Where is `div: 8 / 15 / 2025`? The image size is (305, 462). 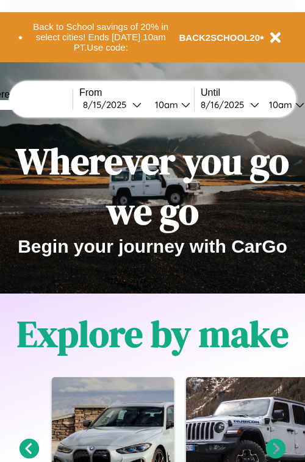
div: 8 / 15 / 2025 is located at coordinates (107, 104).